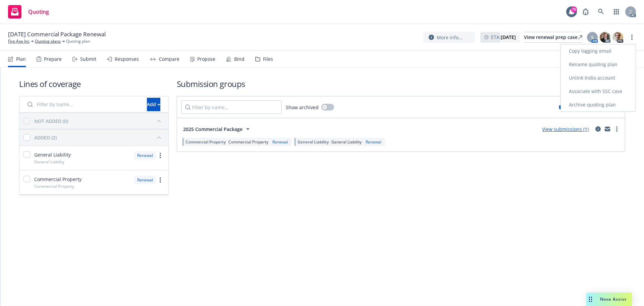 This screenshot has height=306, width=644. What do you see at coordinates (100, 121) in the screenshot?
I see `button: NOT ADDED (0)` at bounding box center [100, 121].